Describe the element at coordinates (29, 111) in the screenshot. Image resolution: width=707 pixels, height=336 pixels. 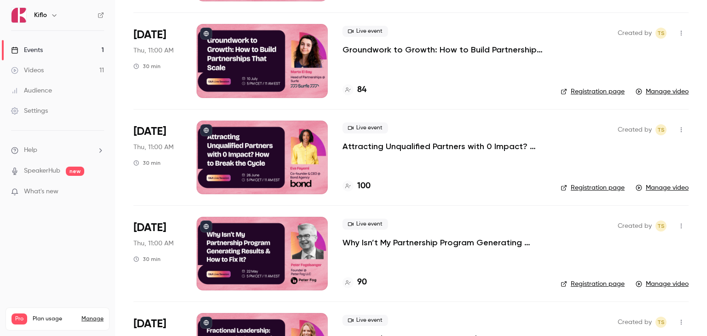
I see `div: Settings` at that location.